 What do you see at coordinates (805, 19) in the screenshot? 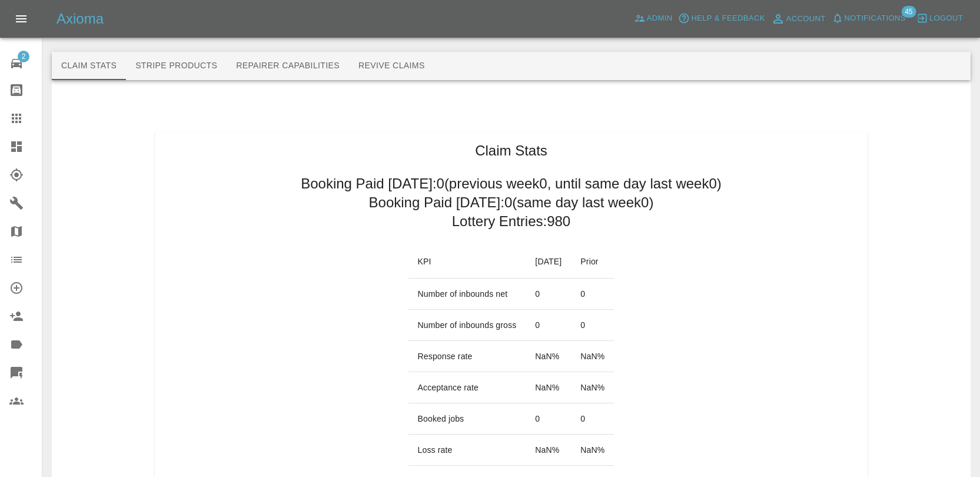
I see `span: Account` at bounding box center [805, 19].